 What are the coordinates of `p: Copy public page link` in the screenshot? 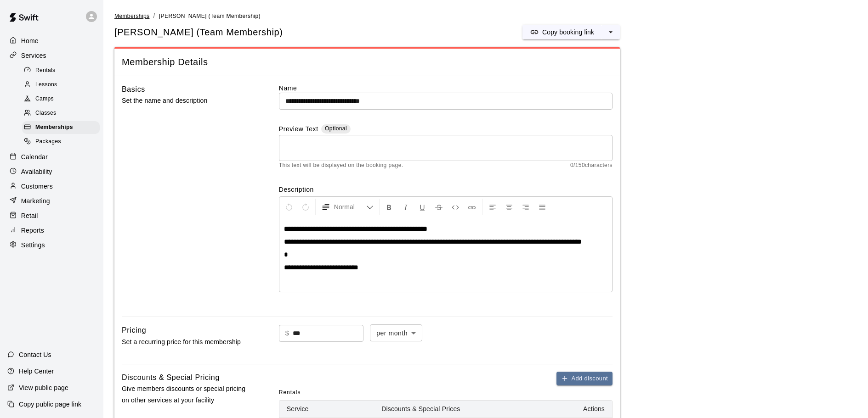 It's located at (50, 404).